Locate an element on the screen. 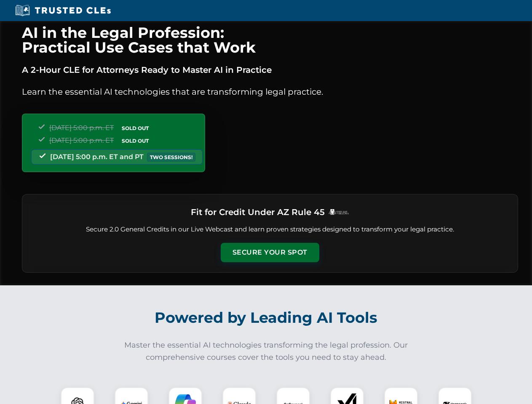  img: Logo is located at coordinates (338, 212).